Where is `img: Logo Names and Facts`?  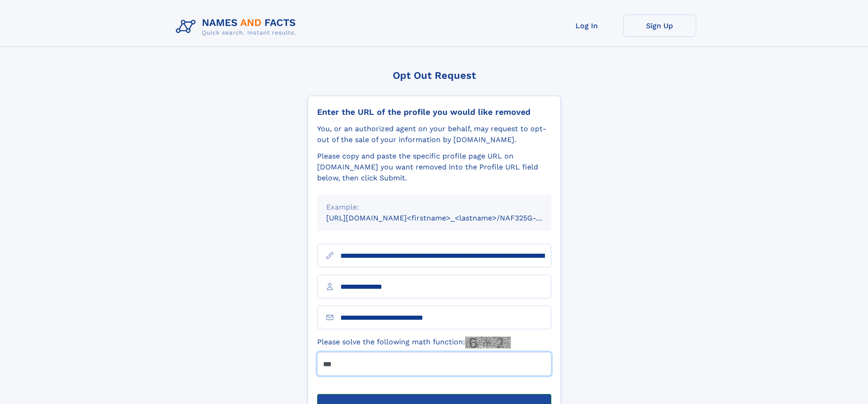 img: Logo Names and Facts is located at coordinates (238, 27).